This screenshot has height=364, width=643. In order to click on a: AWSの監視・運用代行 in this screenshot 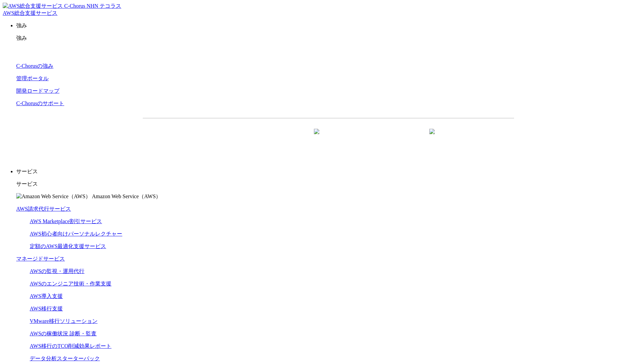, I will do `click(57, 271)`.